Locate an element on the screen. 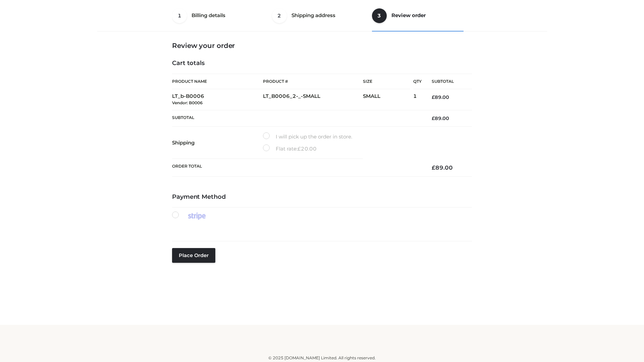 Image resolution: width=644 pixels, height=362 pixels. th: Shipping is located at coordinates (217, 143).